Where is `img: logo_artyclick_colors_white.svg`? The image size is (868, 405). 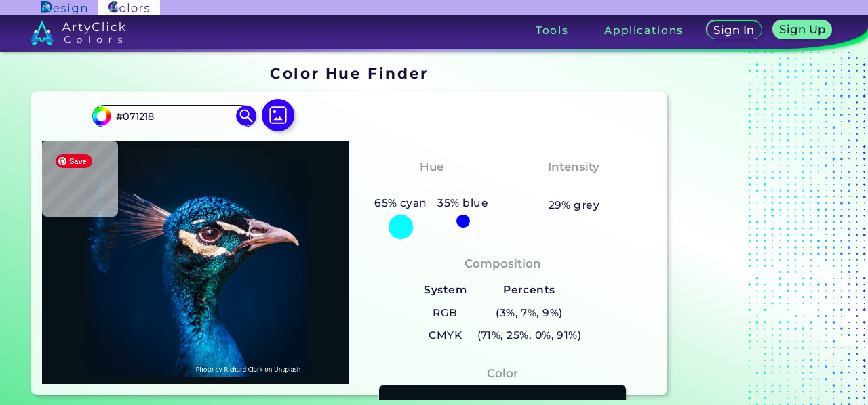
img: logo_artyclick_colors_white.svg is located at coordinates (78, 33).